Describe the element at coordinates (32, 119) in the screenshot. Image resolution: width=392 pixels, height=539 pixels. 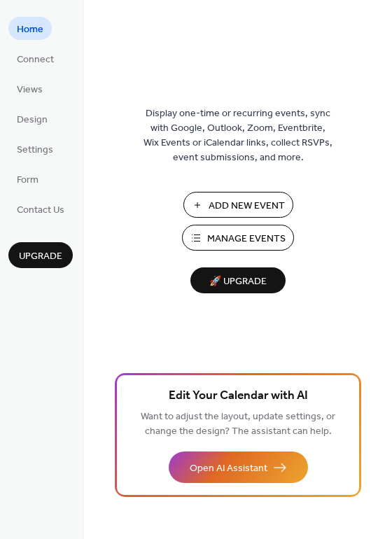
I see `a: Design` at that location.